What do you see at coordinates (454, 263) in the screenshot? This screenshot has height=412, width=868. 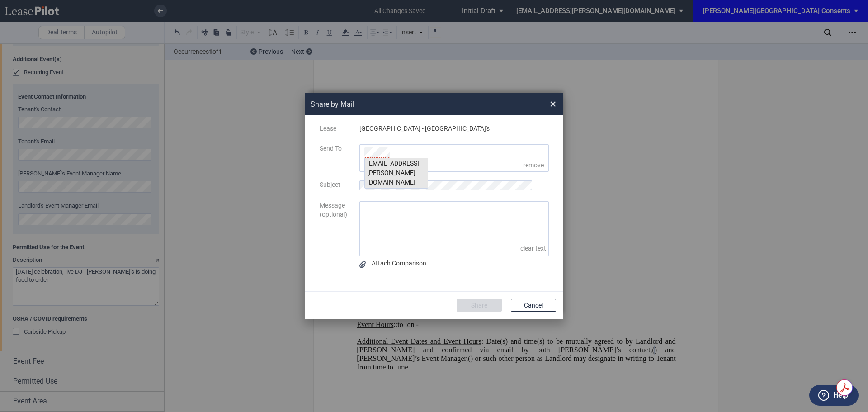 I see `div: Compare` at bounding box center [454, 263].